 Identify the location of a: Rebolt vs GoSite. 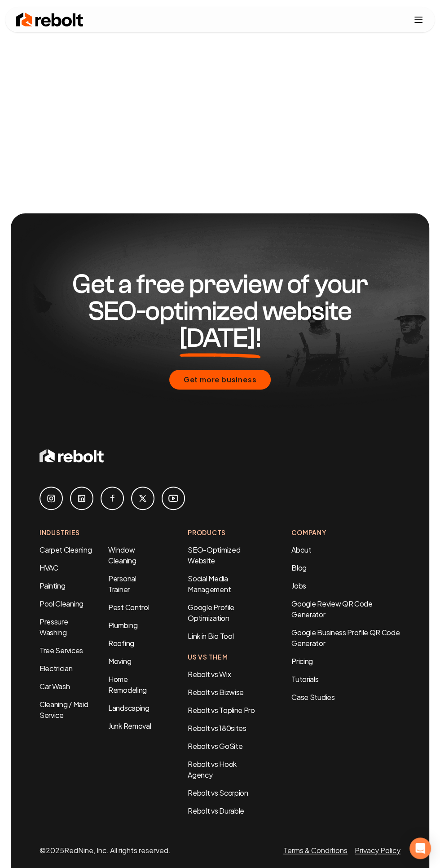
(215, 745).